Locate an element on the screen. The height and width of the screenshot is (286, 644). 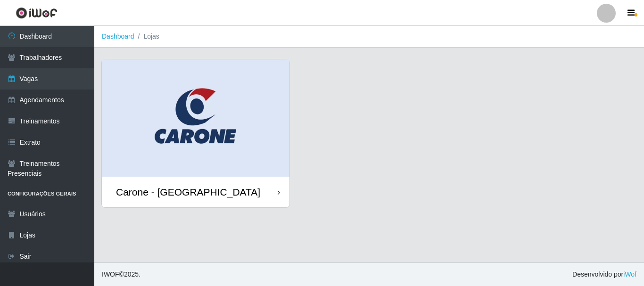
img: CoreUI Logo is located at coordinates (36, 13).